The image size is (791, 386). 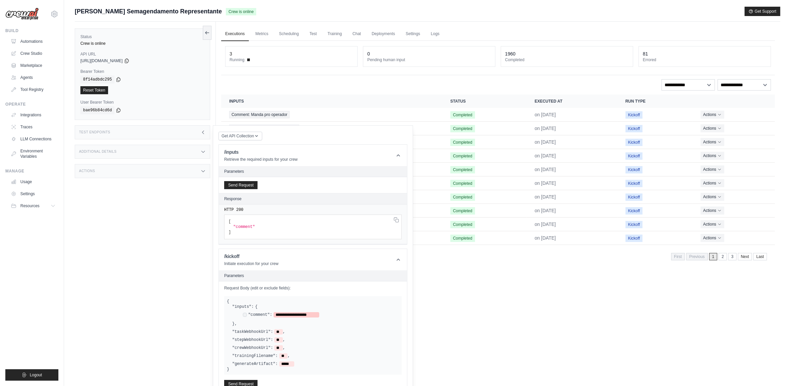 What do you see at coordinates (313, 288) in the screenshot?
I see `label: Request Body (edit or exclude fields):` at bounding box center [313, 288].